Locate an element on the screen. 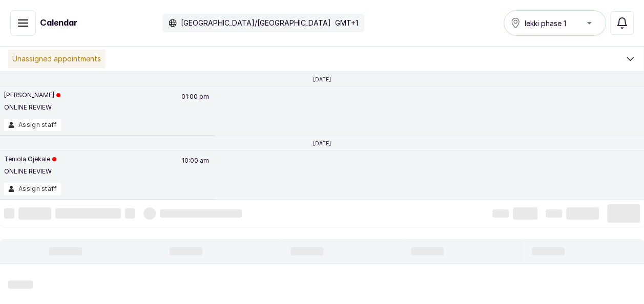 The image size is (644, 304). p: Teniola Ojekale is located at coordinates (31, 160).